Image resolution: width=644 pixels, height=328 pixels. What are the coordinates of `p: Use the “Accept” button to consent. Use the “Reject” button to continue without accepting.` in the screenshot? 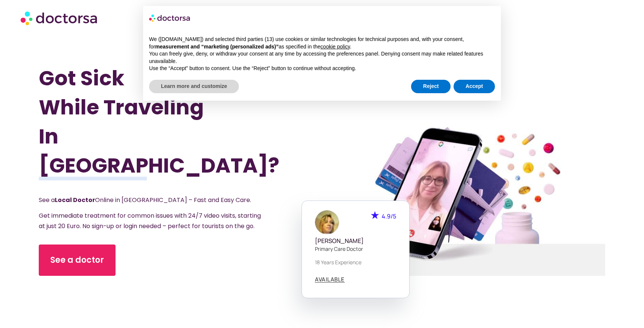 It's located at (322, 69).